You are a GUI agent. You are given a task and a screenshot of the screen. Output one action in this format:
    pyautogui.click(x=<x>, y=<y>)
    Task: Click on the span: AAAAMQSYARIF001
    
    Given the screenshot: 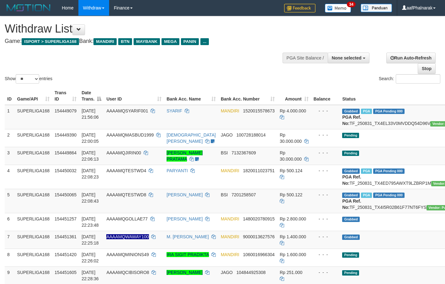 What is the action you would take?
    pyautogui.click(x=127, y=111)
    